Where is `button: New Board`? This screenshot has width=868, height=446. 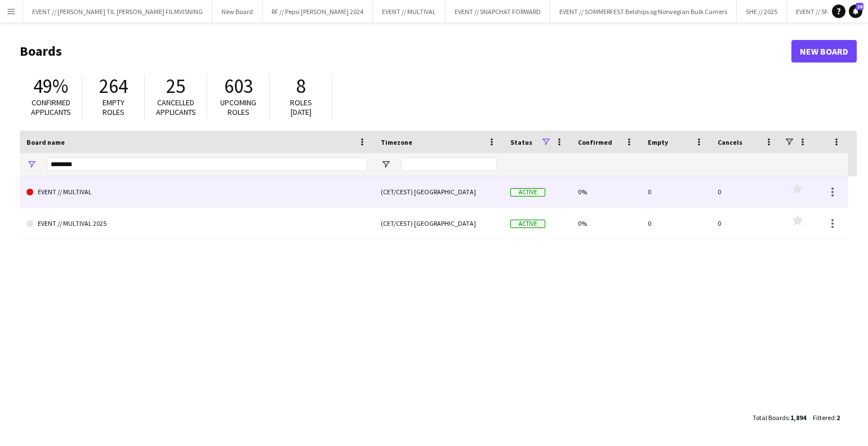 button: New Board is located at coordinates (237, 11).